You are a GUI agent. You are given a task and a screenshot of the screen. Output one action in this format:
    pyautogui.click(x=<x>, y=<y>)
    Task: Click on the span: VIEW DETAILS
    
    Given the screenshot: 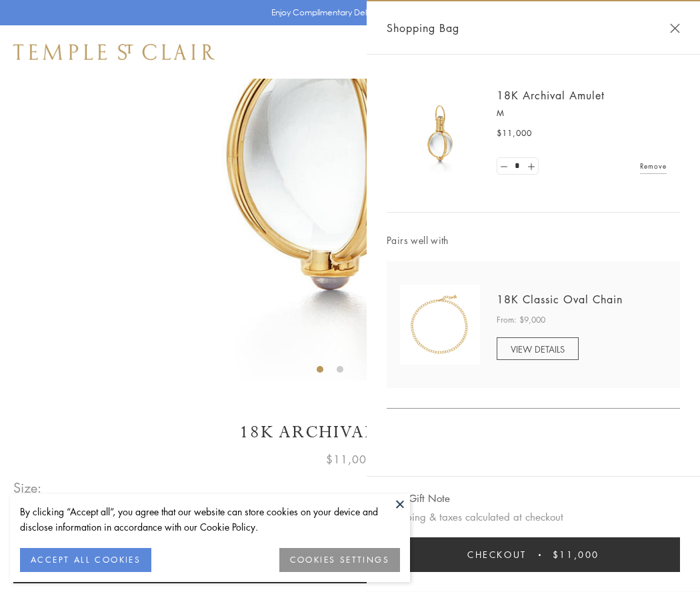 What is the action you would take?
    pyautogui.click(x=537, y=349)
    